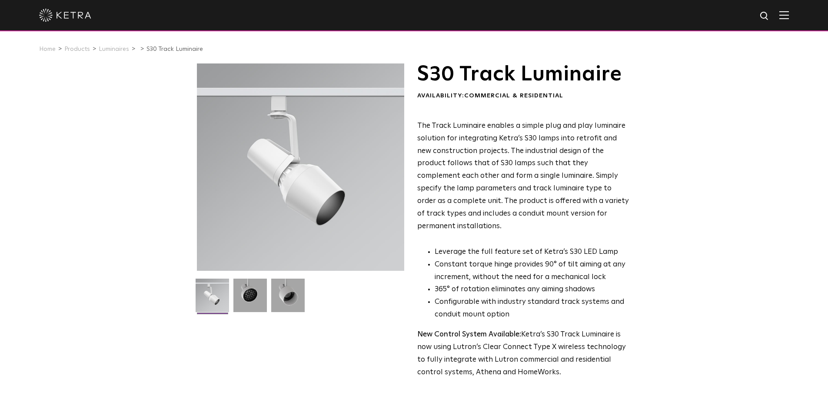  I want to click on a: Home, so click(47, 49).